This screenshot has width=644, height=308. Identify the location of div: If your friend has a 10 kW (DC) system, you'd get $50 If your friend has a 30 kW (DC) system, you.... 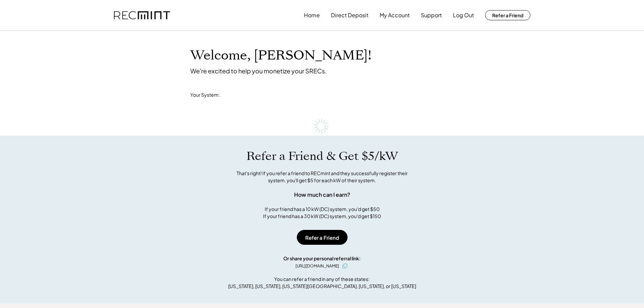
(322, 213).